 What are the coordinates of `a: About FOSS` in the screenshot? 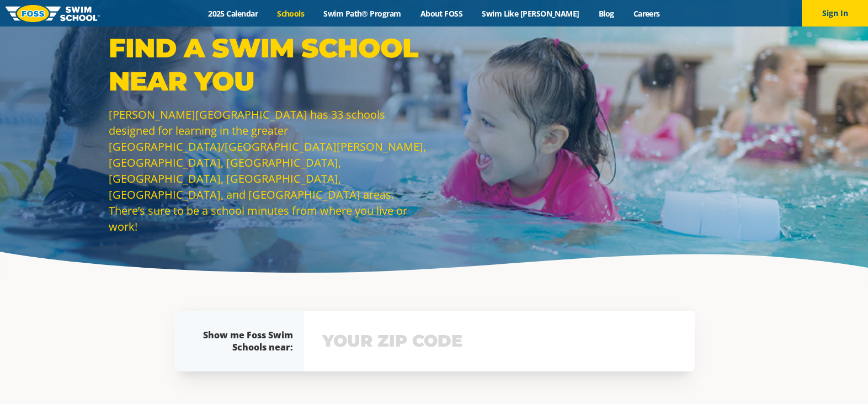 It's located at (441, 13).